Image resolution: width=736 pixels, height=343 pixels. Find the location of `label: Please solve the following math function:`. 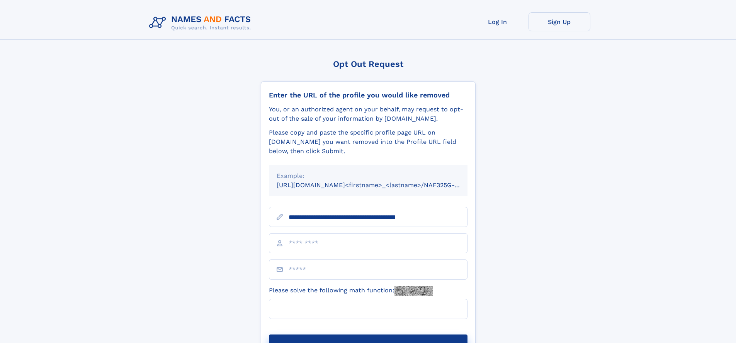

label: Please solve the following math function: is located at coordinates (351, 290).